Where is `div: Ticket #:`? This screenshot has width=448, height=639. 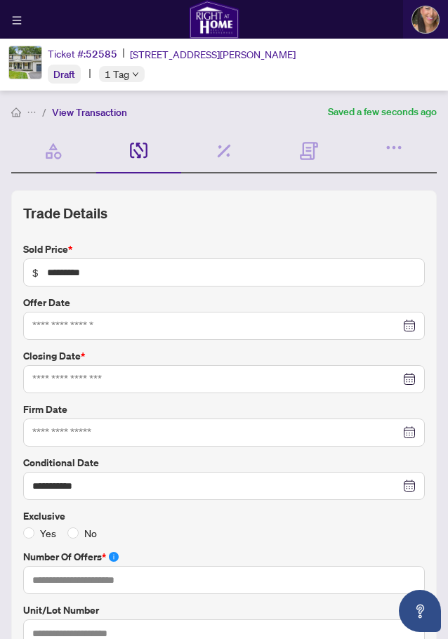 div: Ticket #: is located at coordinates (82, 53).